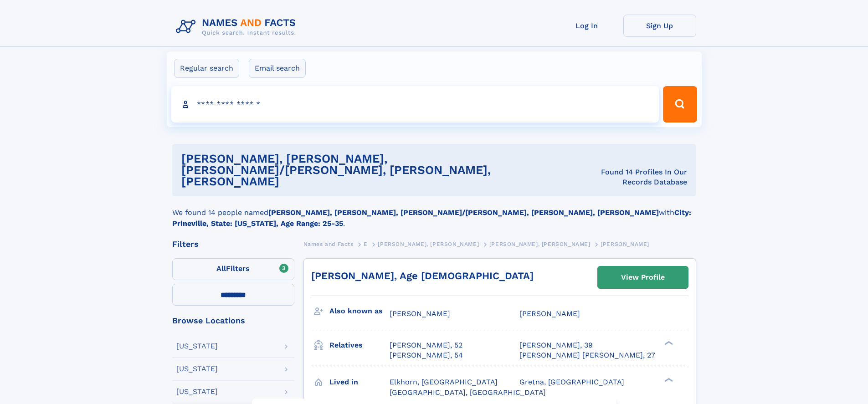 This screenshot has height=404, width=868. What do you see at coordinates (233, 321) in the screenshot?
I see `div: Browse Locations` at bounding box center [233, 321].